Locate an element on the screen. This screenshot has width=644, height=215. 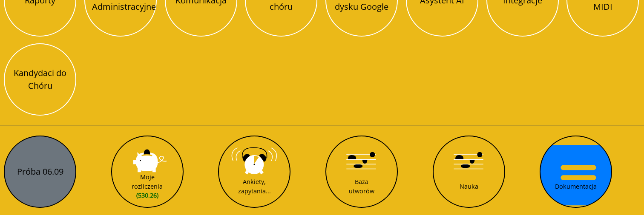
div: Dokumentacja is located at coordinates (576, 187).